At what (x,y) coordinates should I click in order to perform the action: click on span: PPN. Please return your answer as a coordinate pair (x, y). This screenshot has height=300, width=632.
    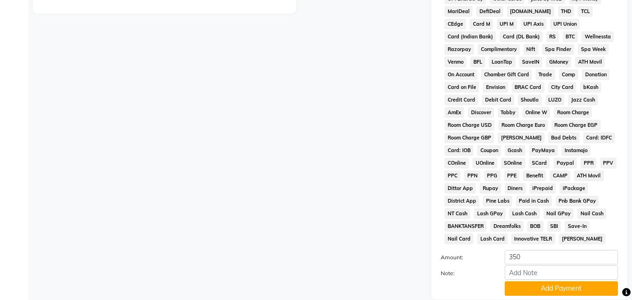
    Looking at the image, I should click on (472, 175).